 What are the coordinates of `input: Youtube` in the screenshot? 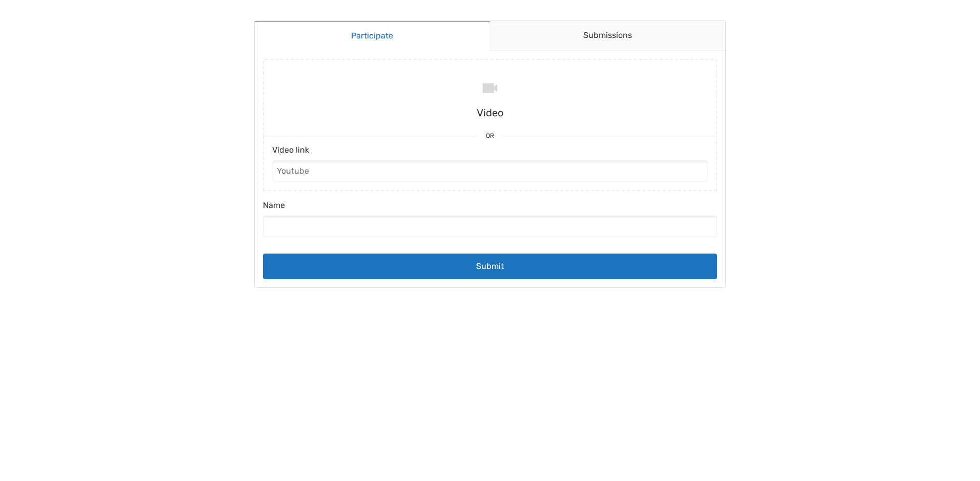 It's located at (490, 171).